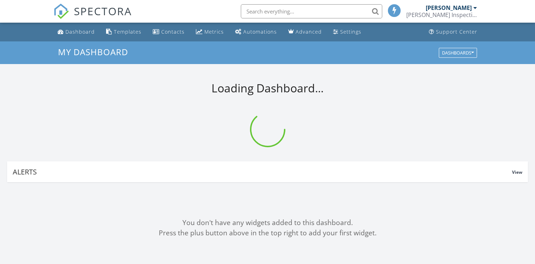  I want to click on span: View, so click(517, 172).